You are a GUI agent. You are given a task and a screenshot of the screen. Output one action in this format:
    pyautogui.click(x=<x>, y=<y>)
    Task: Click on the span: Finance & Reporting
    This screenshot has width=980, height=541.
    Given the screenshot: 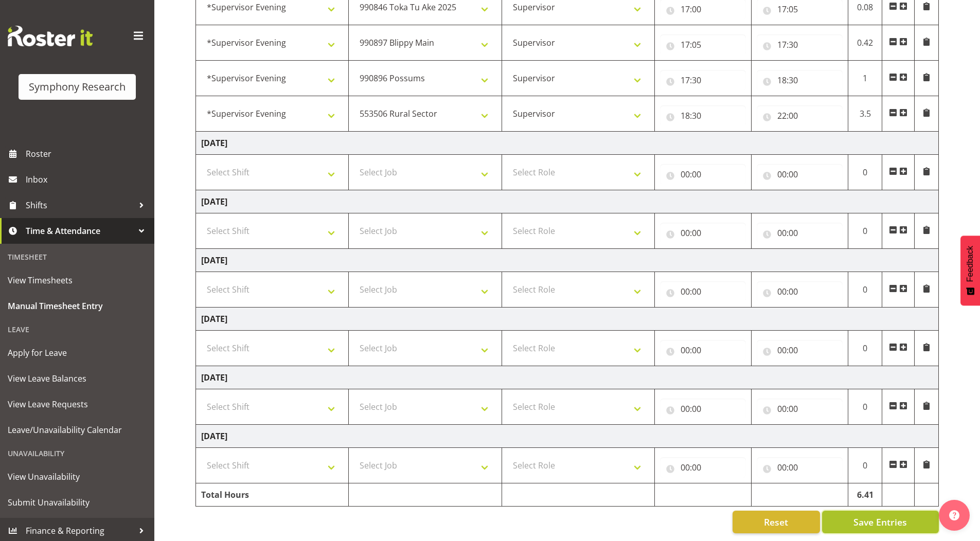 What is the action you would take?
    pyautogui.click(x=80, y=531)
    